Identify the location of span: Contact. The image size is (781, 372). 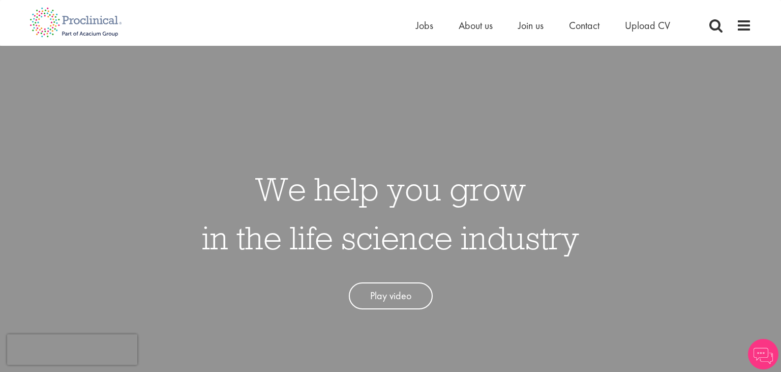
(584, 25).